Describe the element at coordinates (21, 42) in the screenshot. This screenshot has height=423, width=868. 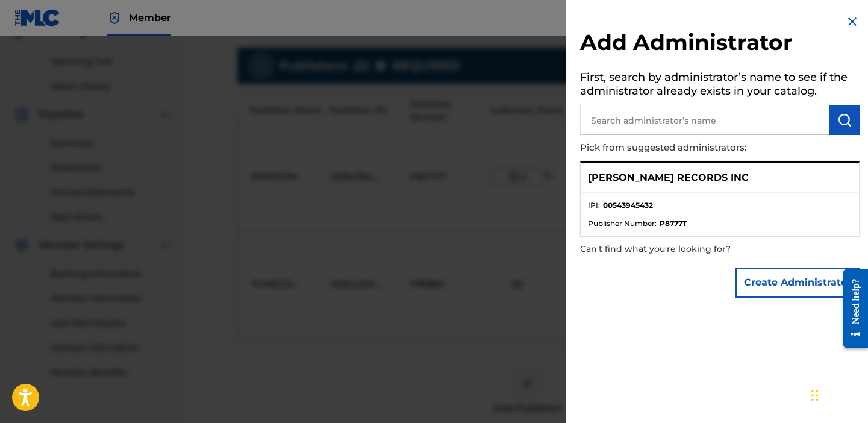
I see `div: Need help?` at that location.